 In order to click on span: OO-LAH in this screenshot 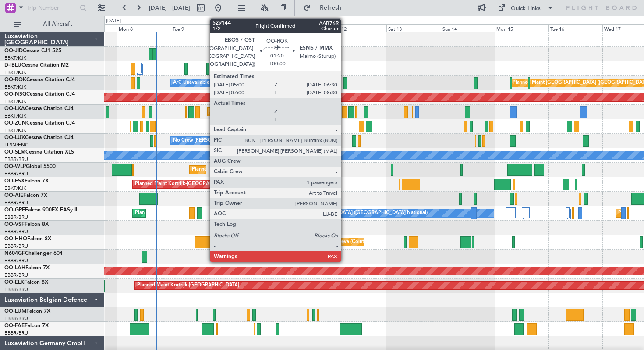, I will do `click(15, 268)`.